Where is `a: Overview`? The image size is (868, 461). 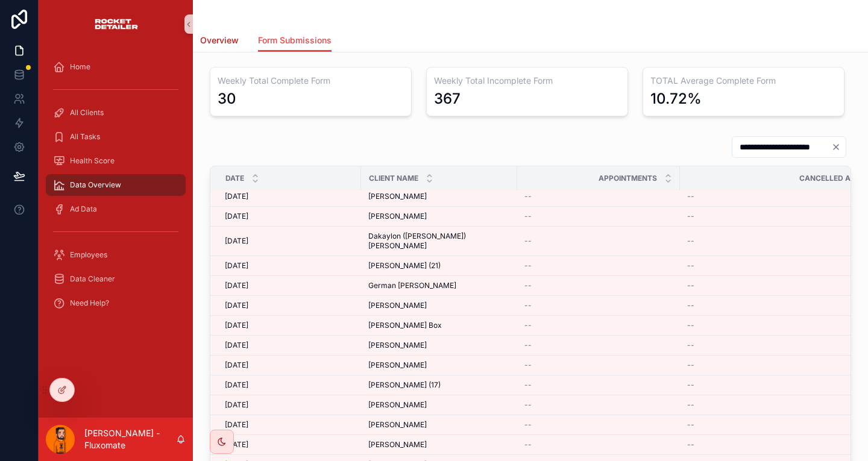 a: Overview is located at coordinates (220, 42).